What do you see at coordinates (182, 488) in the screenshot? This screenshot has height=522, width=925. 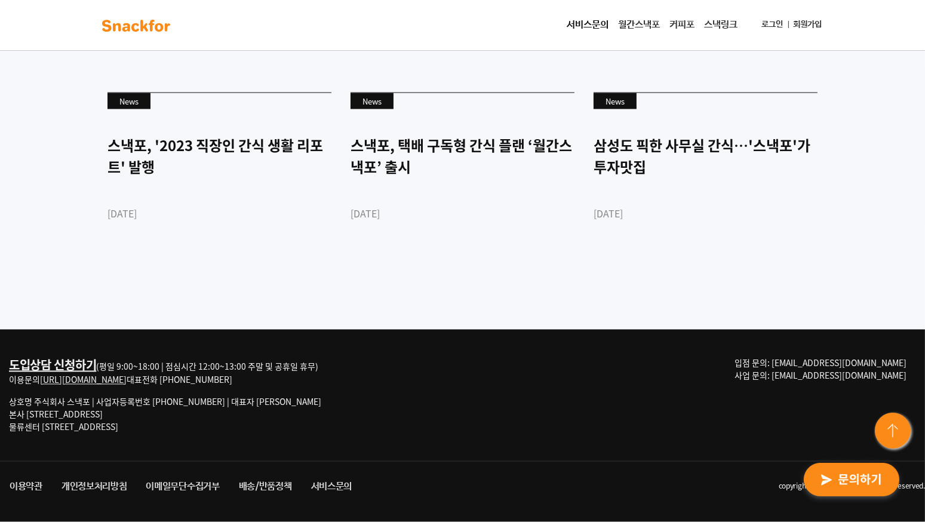 I see `a: 이메일무단수집거부` at bounding box center [182, 488].